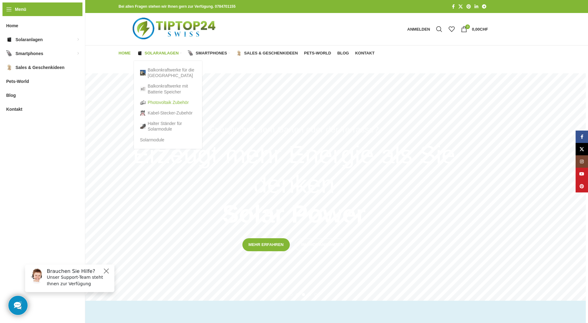 This screenshot has width=588, height=323. What do you see at coordinates (418, 29) in the screenshot?
I see `span: Anmelden` at bounding box center [418, 29].